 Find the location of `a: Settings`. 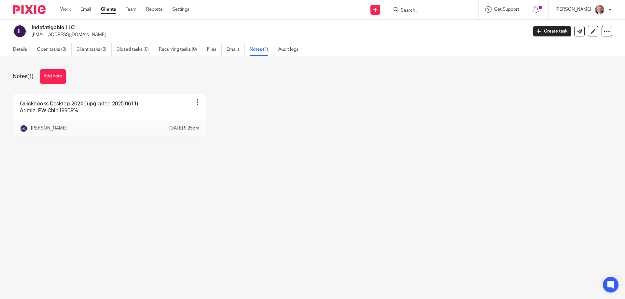

a: Settings is located at coordinates (181, 9).